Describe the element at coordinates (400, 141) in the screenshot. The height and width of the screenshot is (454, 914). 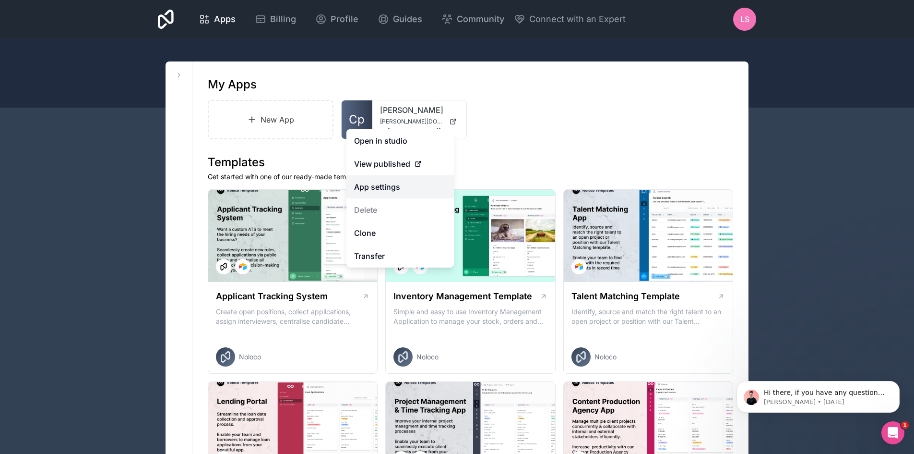
I see `a: Open in studio` at that location.